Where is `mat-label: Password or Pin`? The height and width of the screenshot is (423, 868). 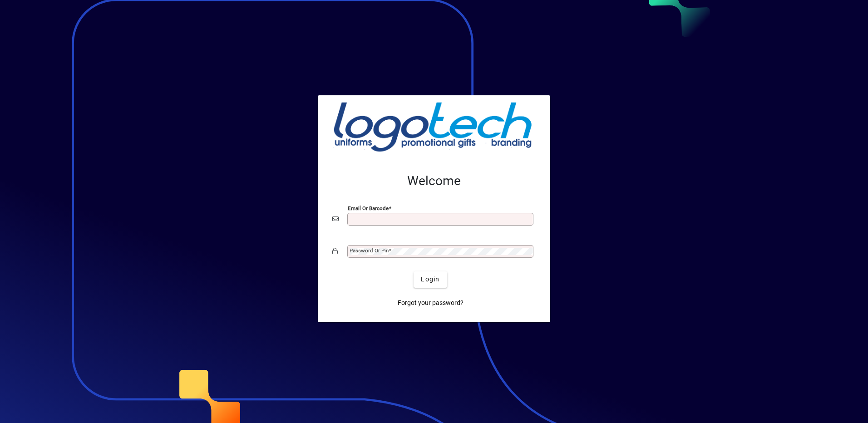 mat-label: Password or Pin is located at coordinates (369, 251).